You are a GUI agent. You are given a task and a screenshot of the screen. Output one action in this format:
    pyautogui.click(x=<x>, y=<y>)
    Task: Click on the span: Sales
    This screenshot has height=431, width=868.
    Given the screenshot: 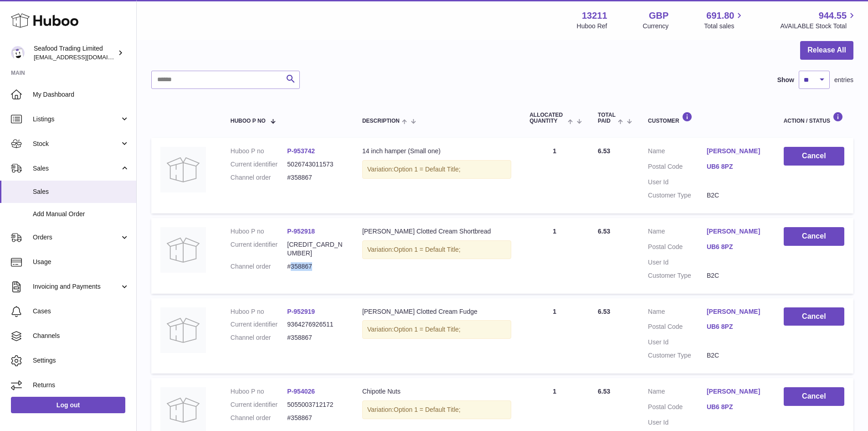 What is the action you would take?
    pyautogui.click(x=81, y=192)
    